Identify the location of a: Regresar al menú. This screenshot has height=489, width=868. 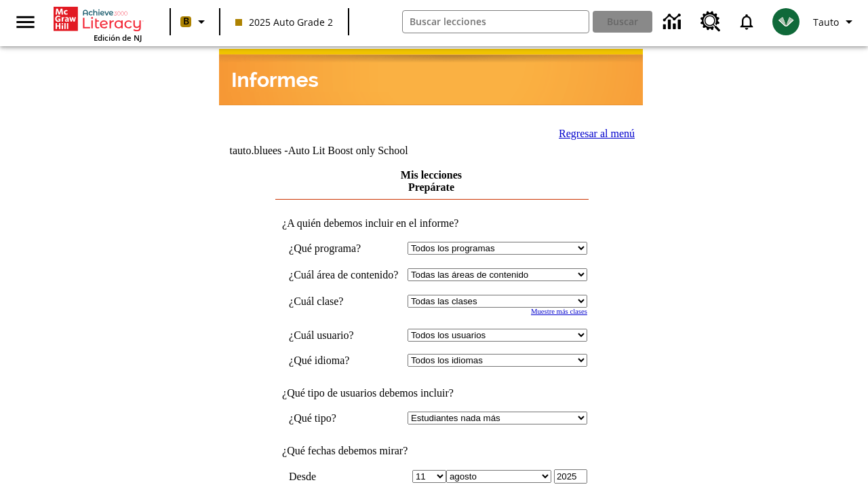
(597, 133).